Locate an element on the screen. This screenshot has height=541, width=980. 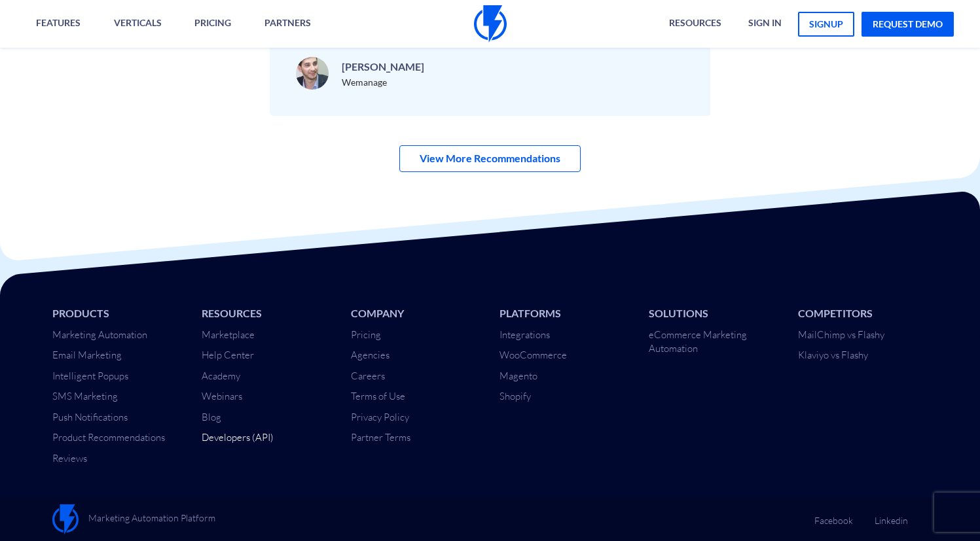
a: WooCommerce is located at coordinates (533, 355).